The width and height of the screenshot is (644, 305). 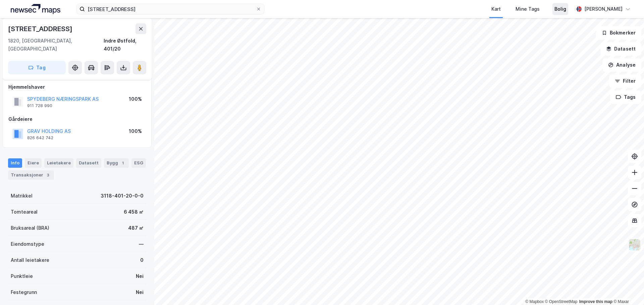 I want to click on div: Gårdeiere, so click(x=77, y=119).